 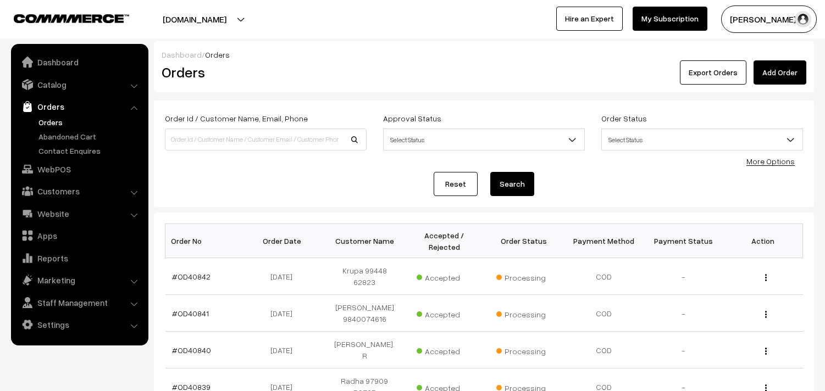 What do you see at coordinates (79, 280) in the screenshot?
I see `a: Marketing` at bounding box center [79, 280].